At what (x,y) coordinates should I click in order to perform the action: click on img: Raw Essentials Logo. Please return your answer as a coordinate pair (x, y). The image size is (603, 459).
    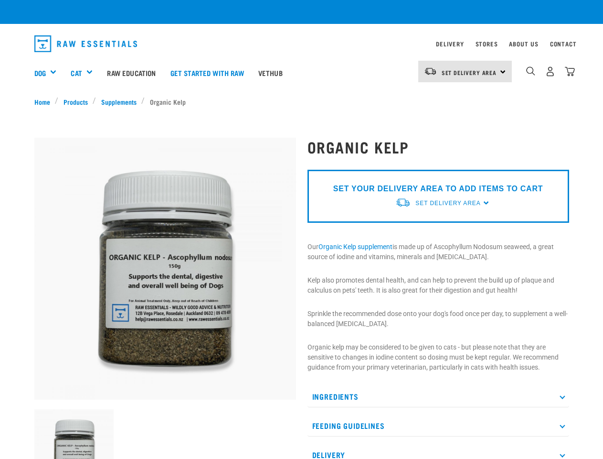
    Looking at the image, I should click on (86, 43).